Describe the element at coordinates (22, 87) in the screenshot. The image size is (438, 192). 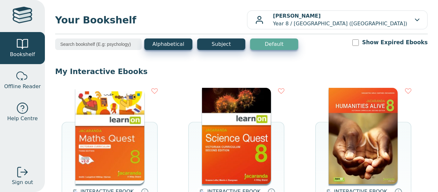
I see `span: Offline Reader` at that location.